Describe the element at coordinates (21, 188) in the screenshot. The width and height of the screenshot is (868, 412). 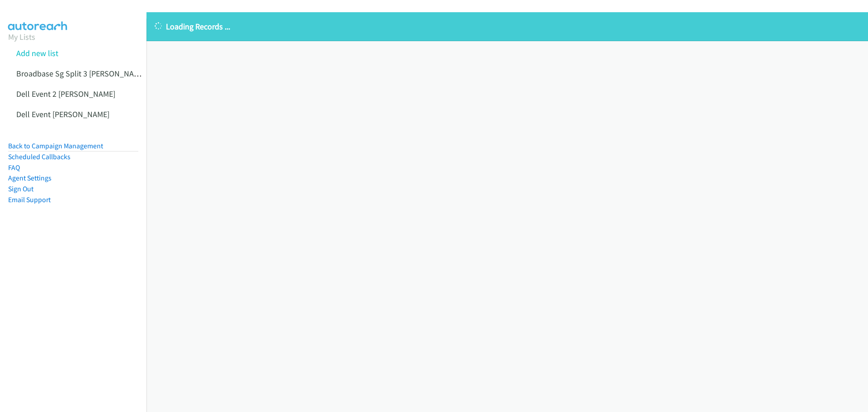
I see `a: Sign Out` at that location.